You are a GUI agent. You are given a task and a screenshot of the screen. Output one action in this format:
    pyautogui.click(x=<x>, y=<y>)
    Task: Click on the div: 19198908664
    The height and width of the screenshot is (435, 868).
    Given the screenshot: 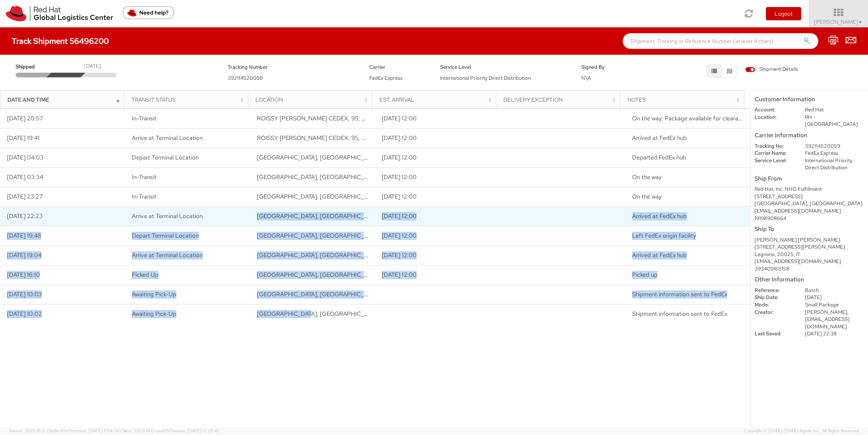 What is the action you would take?
    pyautogui.click(x=809, y=219)
    